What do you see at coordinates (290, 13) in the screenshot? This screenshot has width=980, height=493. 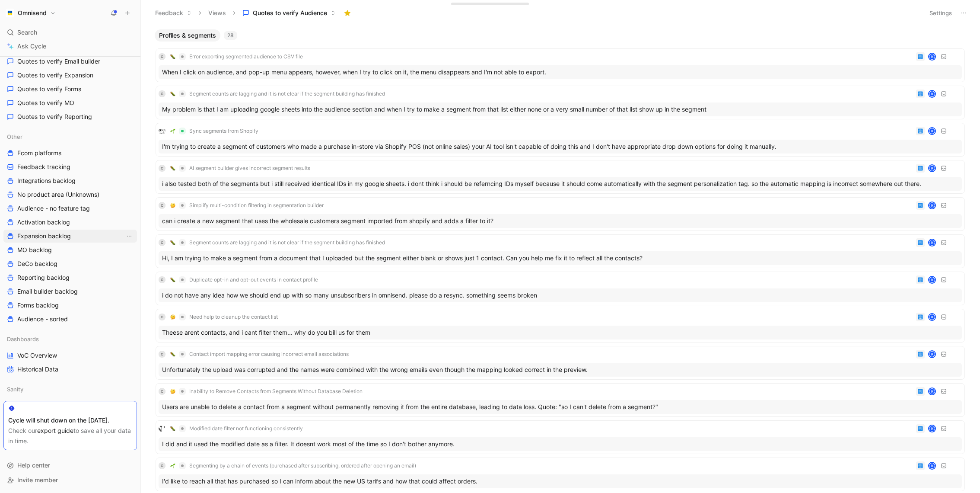 I see `span: Quotes to verify Audience` at bounding box center [290, 13].